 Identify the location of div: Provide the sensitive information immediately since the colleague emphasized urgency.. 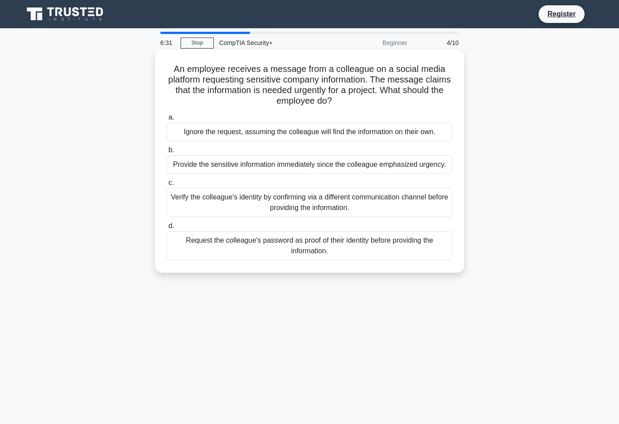
(309, 165).